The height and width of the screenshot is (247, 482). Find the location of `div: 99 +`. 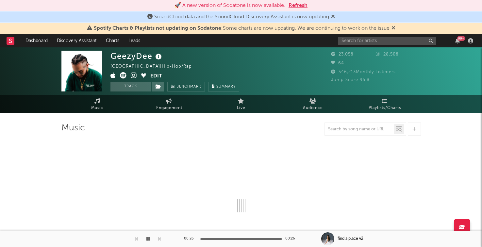

div: 99 + is located at coordinates (461, 38).